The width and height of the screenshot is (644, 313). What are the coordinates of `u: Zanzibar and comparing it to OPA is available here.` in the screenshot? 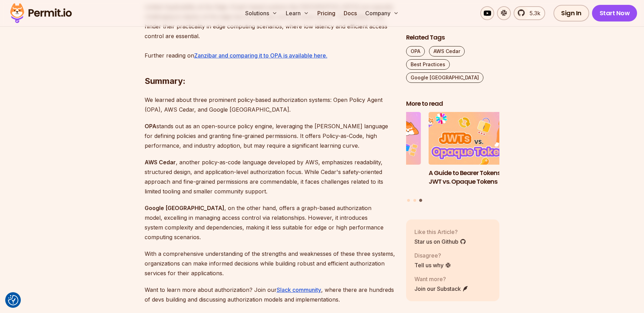 It's located at (261, 55).